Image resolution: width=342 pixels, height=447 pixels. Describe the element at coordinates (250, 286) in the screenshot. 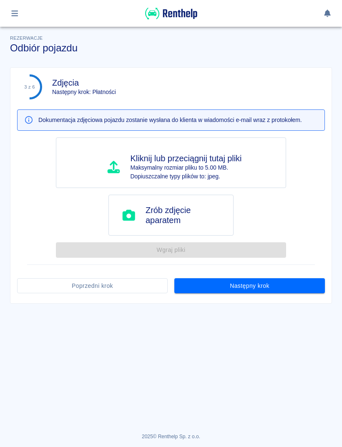

I see `button: Następny krok` at that location.